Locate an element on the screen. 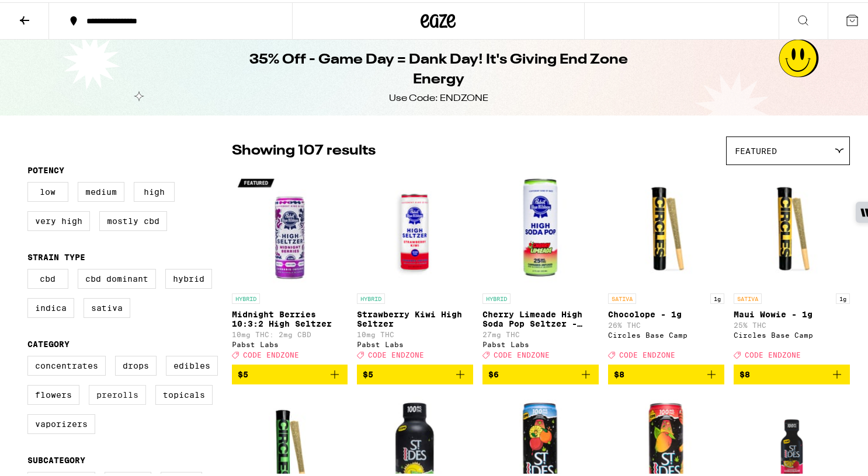 This screenshot has width=868, height=476. label: Very High is located at coordinates (59, 219).